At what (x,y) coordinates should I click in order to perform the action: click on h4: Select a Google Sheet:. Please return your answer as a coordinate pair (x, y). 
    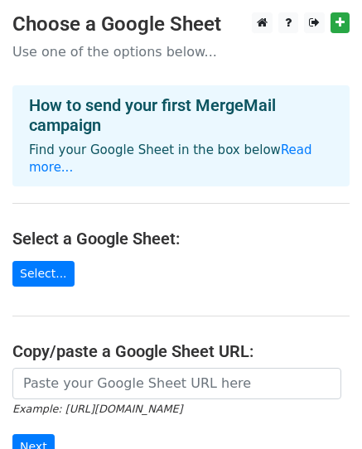
    Looking at the image, I should click on (181, 239).